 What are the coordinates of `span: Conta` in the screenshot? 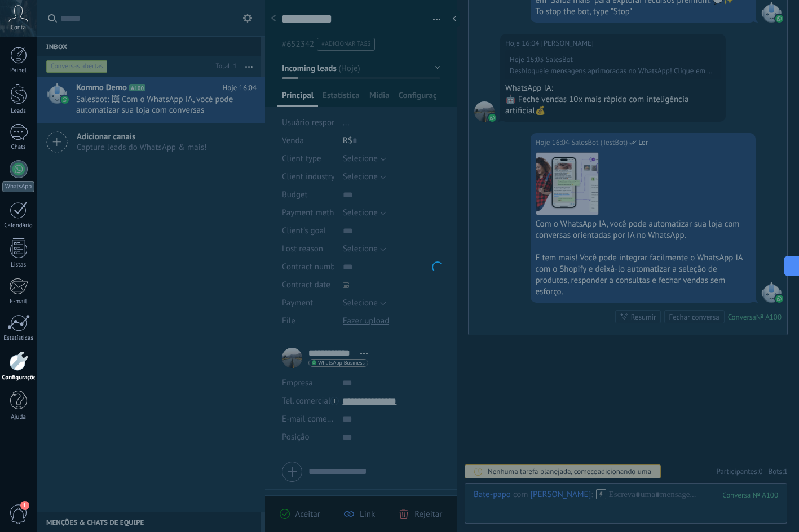 It's located at (18, 27).